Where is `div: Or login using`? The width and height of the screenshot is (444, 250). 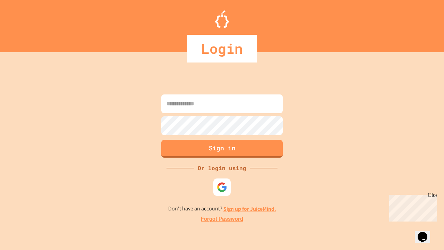 div: Or login using is located at coordinates (222, 168).